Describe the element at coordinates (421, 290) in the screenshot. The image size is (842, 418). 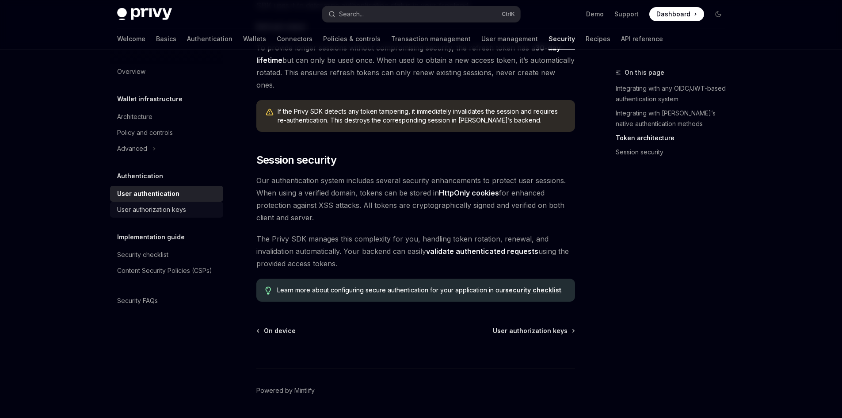
I see `span: Learn more about configuring secure authentication for your application in our .` at that location.